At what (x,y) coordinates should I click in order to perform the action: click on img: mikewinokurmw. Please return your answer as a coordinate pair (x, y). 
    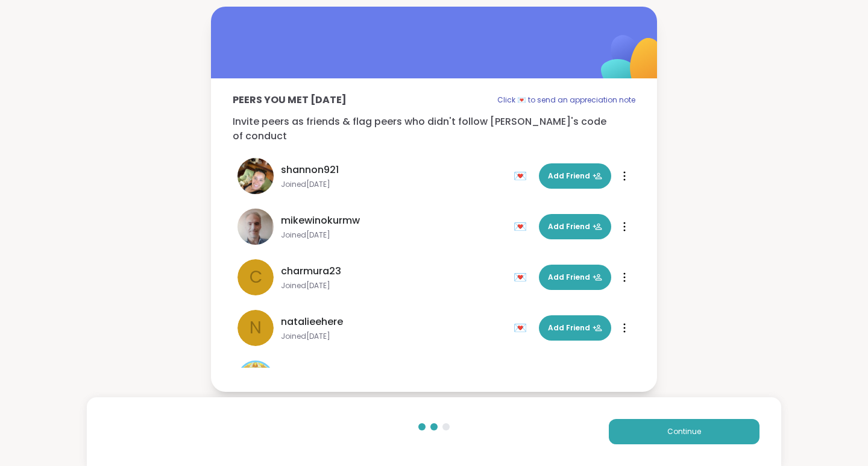
    Looking at the image, I should click on (256, 227).